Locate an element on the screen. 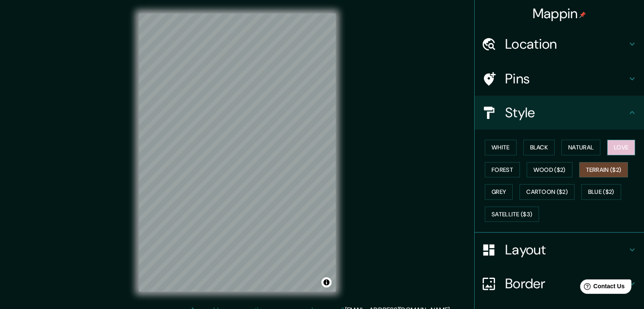 Image resolution: width=644 pixels, height=309 pixels. div: Pins is located at coordinates (559, 79).